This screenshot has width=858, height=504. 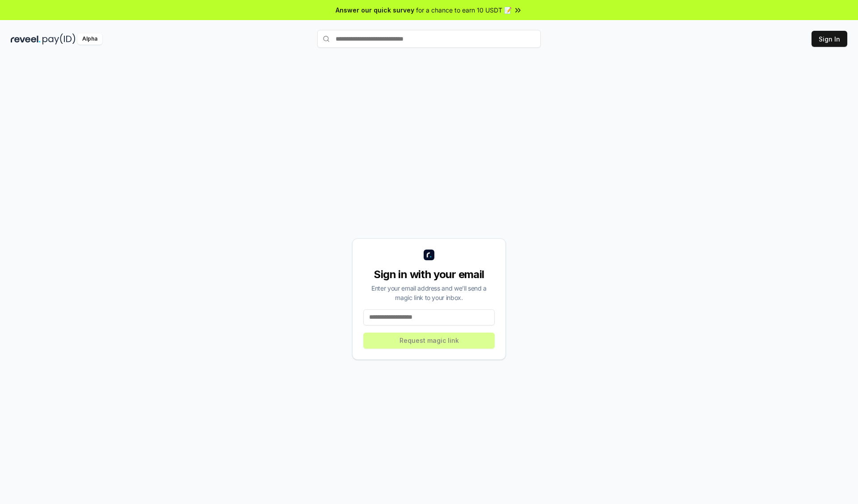 I want to click on div: Enter your email address and we’ll send a magic link to your inbox., so click(x=429, y=293).